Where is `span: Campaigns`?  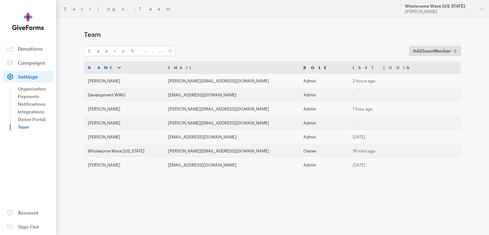 span: Campaigns is located at coordinates (32, 62).